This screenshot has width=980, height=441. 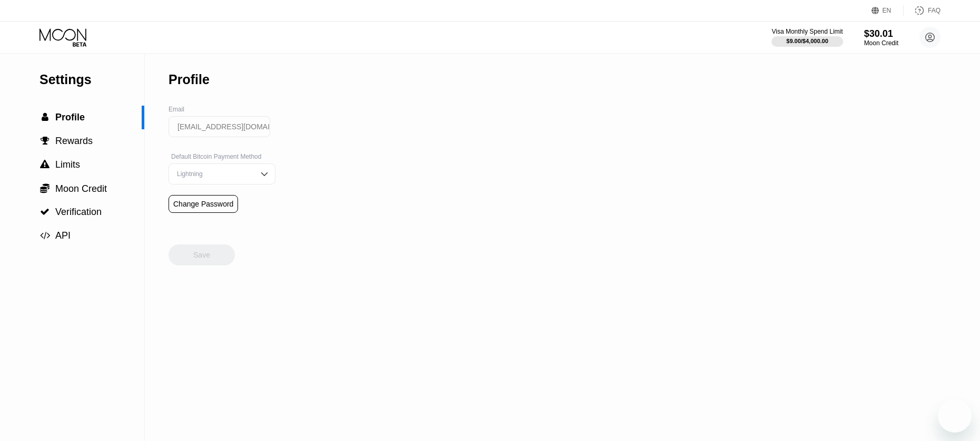 I want to click on div: Change Password, so click(x=204, y=204).